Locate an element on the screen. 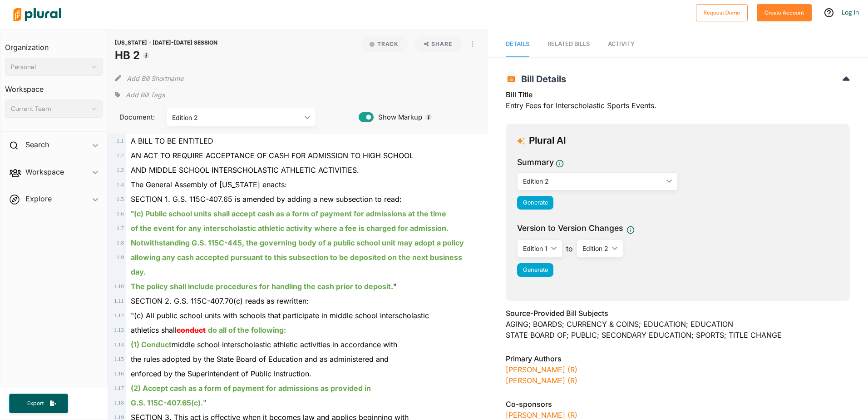 The width and height of the screenshot is (868, 420). span: 1 . 17 is located at coordinates (118, 388).